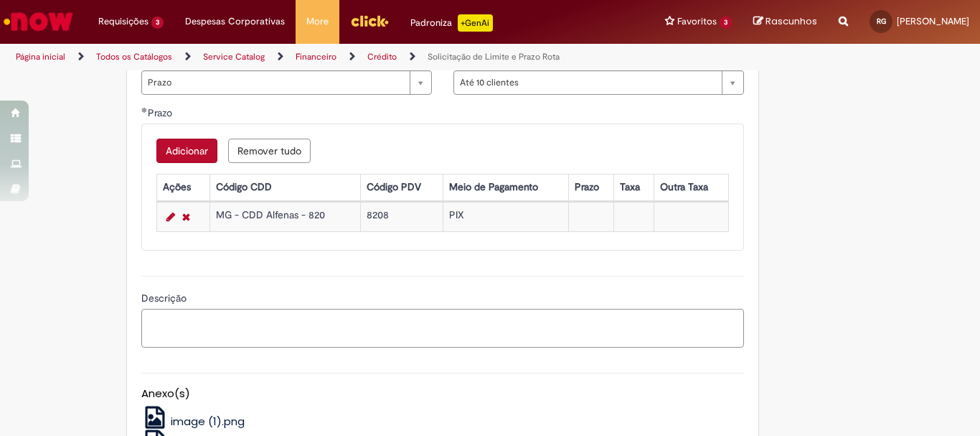  What do you see at coordinates (317, 22) in the screenshot?
I see `span: More` at bounding box center [317, 22].